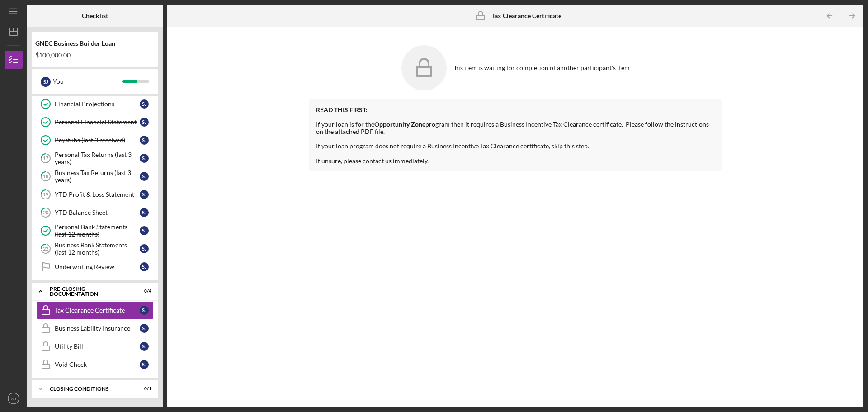 The image size is (868, 412). Describe the element at coordinates (95, 122) in the screenshot. I see `a: Personal Financial StatementSJ` at that location.